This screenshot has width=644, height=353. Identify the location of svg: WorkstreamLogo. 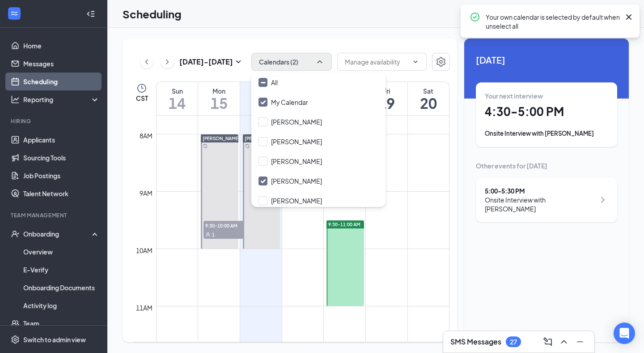
(15, 13).